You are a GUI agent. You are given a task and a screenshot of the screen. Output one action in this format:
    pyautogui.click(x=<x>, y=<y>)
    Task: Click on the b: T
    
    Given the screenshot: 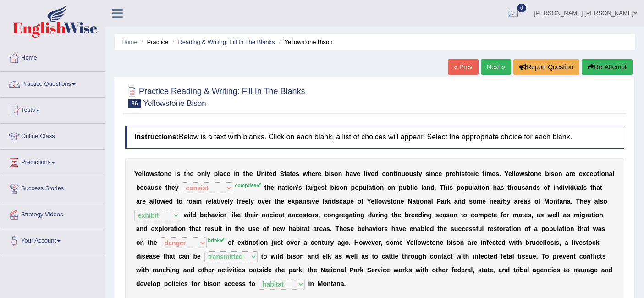 What is the action you would take?
    pyautogui.click(x=441, y=188)
    